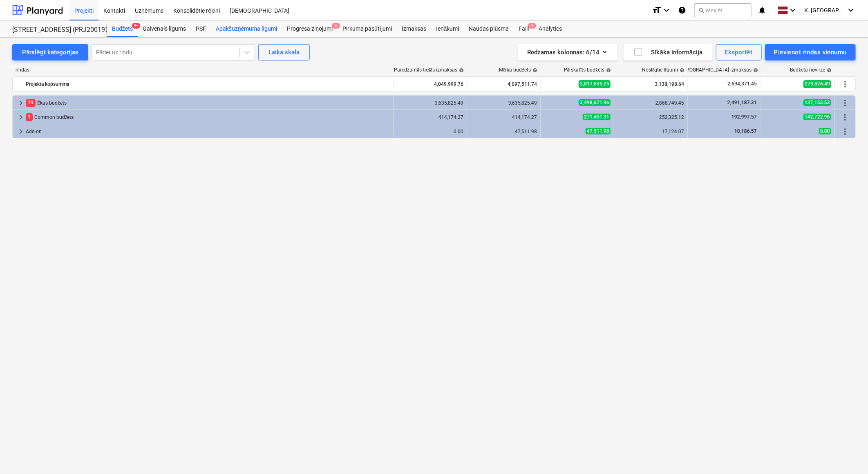  I want to click on a: Pirkuma pasūtījumi, so click(367, 29).